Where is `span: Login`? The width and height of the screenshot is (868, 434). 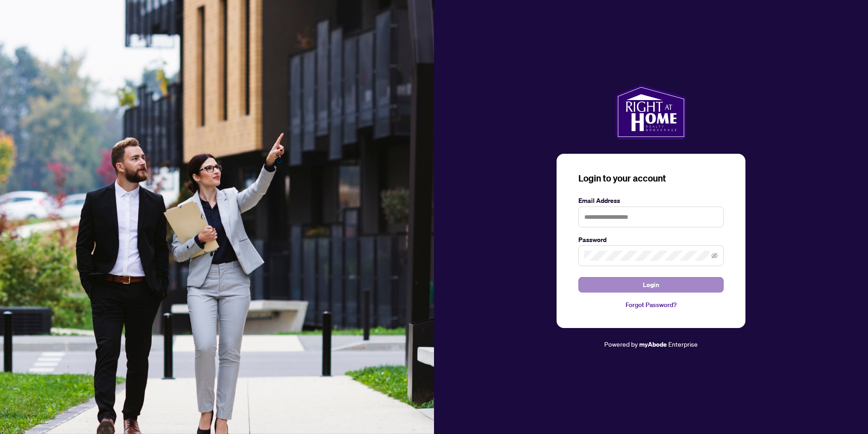 span: Login is located at coordinates (651, 284).